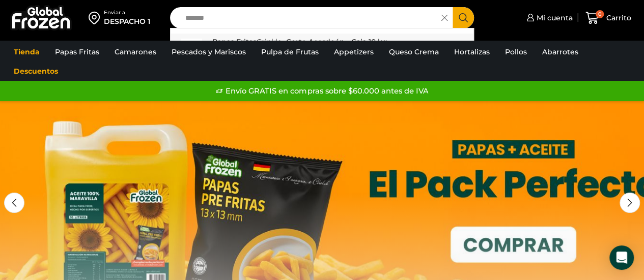 The width and height of the screenshot is (644, 280). What do you see at coordinates (300, 41) in the screenshot?
I see `p: Papas Fritas - Corte Acordeón - Caja 10 kg` at bounding box center [300, 41].